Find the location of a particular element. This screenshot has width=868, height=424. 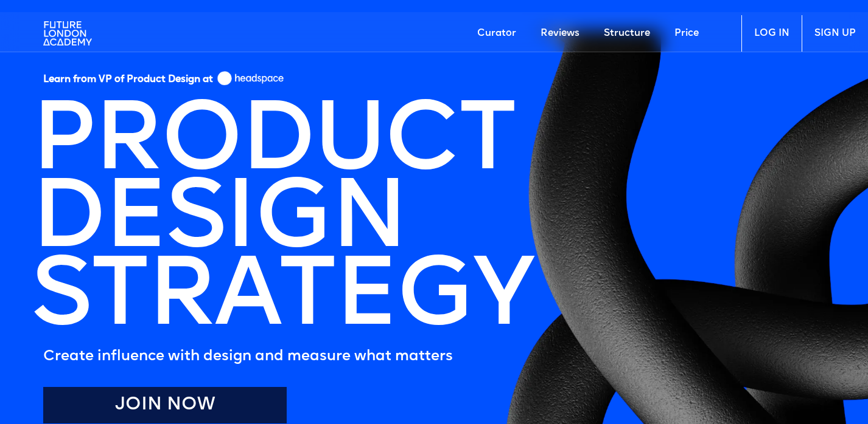

a: Reviews is located at coordinates (559, 34).